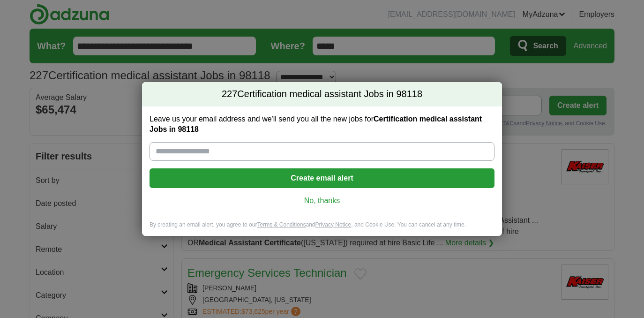 Image resolution: width=644 pixels, height=318 pixels. What do you see at coordinates (282, 225) in the screenshot?
I see `a: Terms & Conditions` at bounding box center [282, 225].